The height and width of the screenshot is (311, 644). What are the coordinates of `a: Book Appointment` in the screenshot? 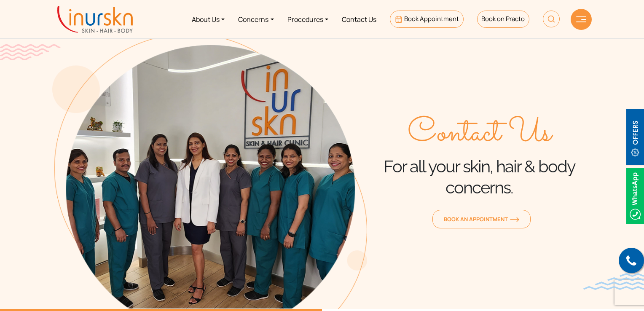 It's located at (427, 19).